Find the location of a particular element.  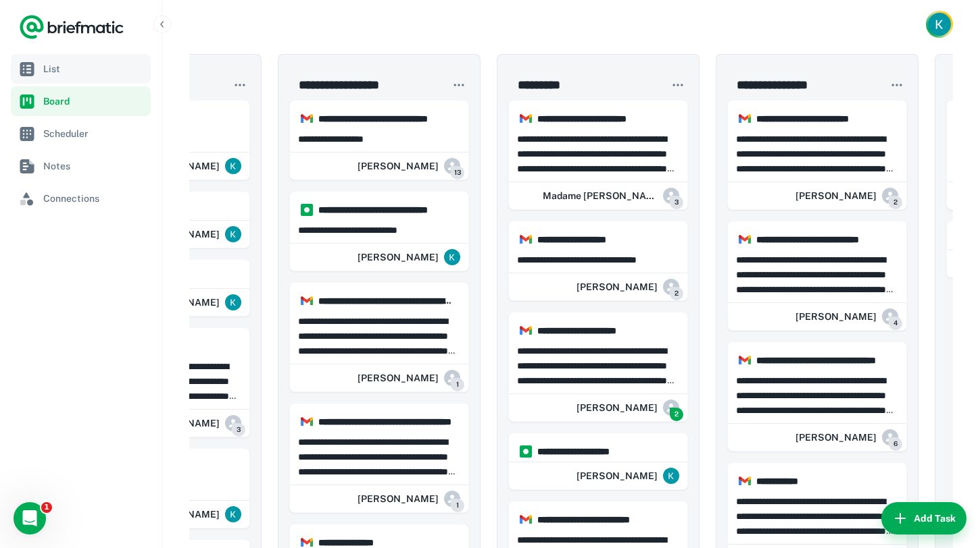

div: Helena Emmanuel is located at coordinates (628, 408).